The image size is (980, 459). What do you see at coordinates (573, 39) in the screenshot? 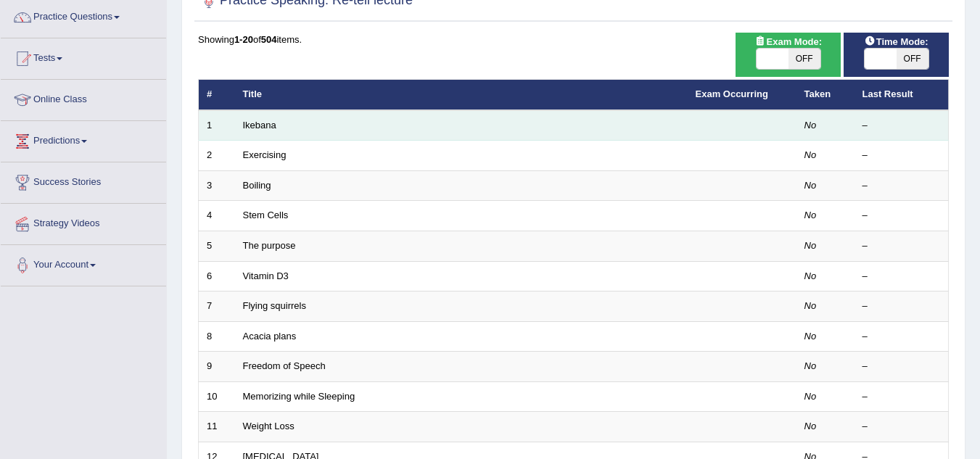
I see `div: Showing of items.` at bounding box center [573, 39].